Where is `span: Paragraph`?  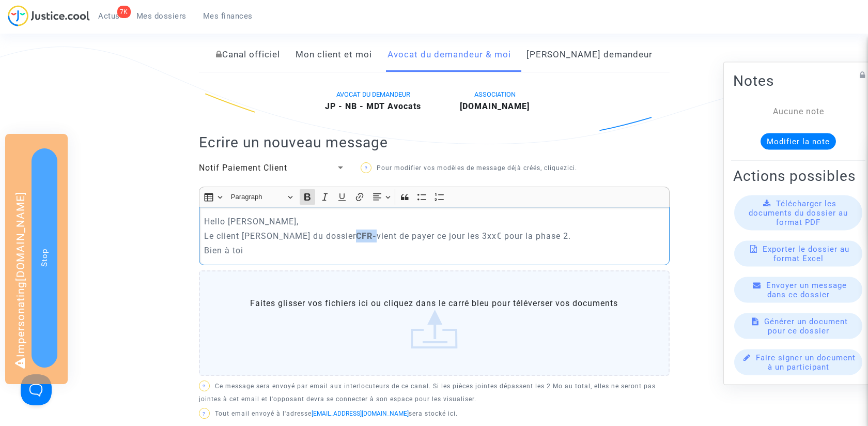 span: Paragraph is located at coordinates (258, 197).